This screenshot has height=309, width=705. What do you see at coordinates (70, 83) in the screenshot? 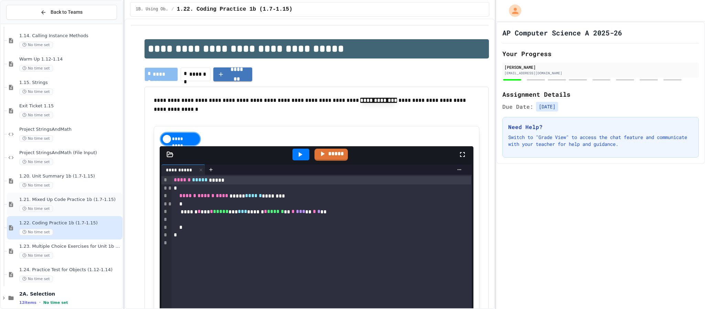
I see `span: 1.15. Strings` at bounding box center [70, 83].